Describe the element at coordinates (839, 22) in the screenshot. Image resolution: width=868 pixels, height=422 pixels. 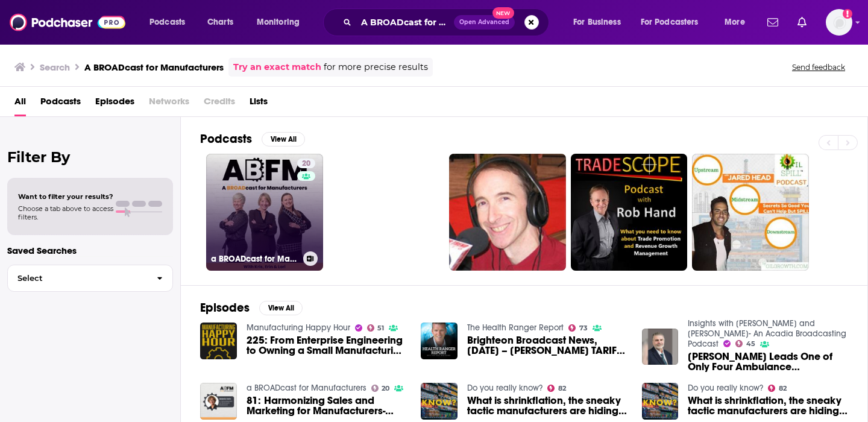
I see `button: Show profile menu` at that location.